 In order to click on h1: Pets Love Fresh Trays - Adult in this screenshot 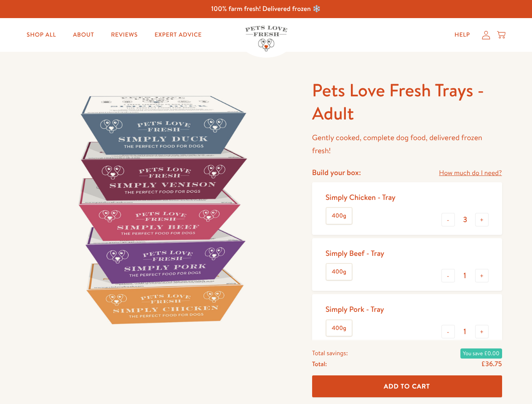, I will do `click(407, 101)`.